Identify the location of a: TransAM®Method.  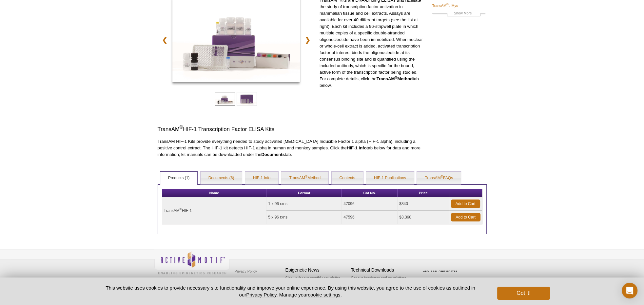
(305, 178).